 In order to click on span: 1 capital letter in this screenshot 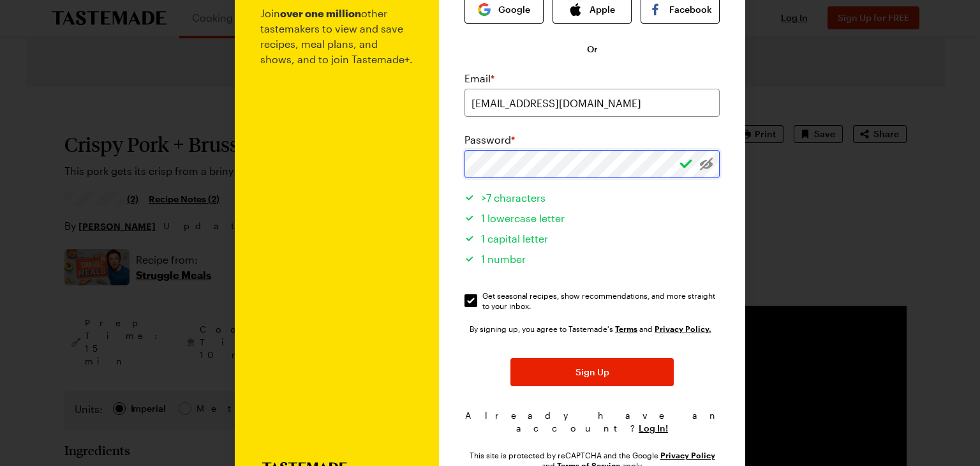, I will do `click(514, 238)`.